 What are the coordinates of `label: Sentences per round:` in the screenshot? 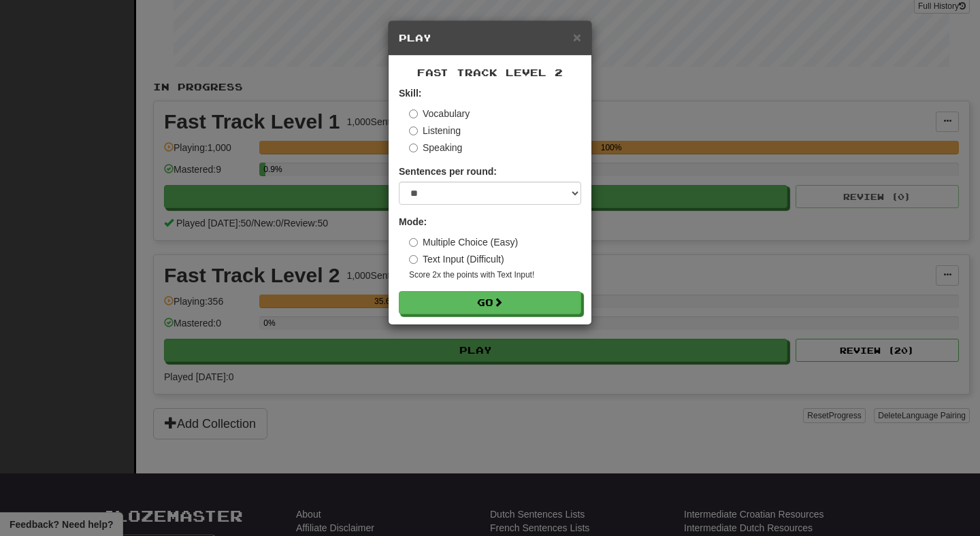 It's located at (448, 172).